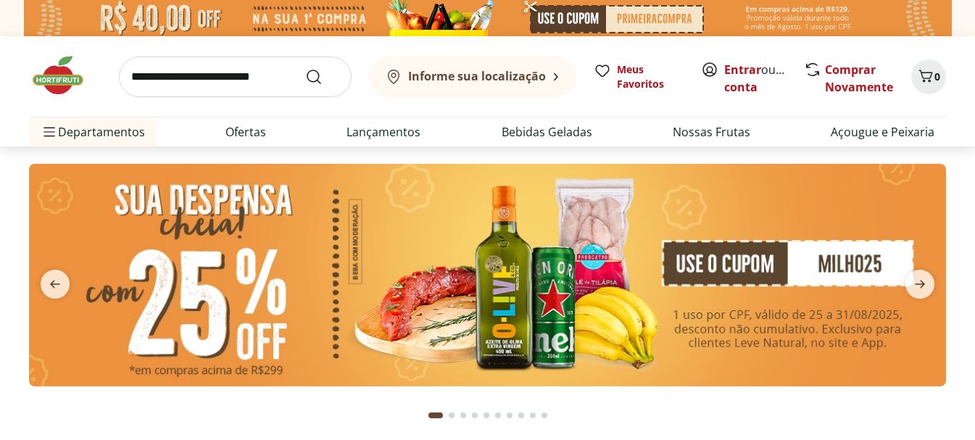  I want to click on span: ou, so click(756, 78).